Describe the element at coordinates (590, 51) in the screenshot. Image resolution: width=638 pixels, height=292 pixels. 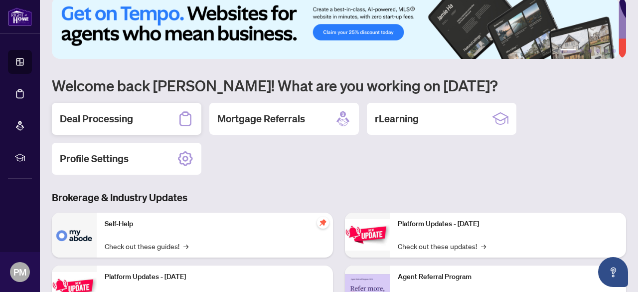
I see `button: 3` at that location.